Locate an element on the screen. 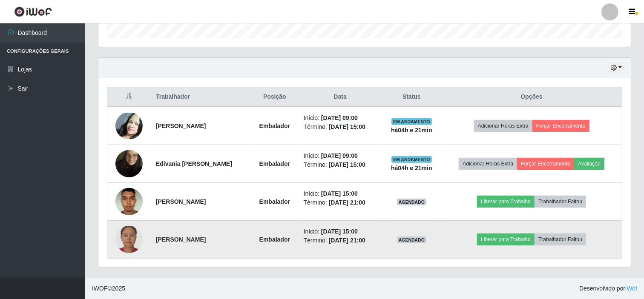 This screenshot has width=644, height=299. th: Posição is located at coordinates (275, 97).